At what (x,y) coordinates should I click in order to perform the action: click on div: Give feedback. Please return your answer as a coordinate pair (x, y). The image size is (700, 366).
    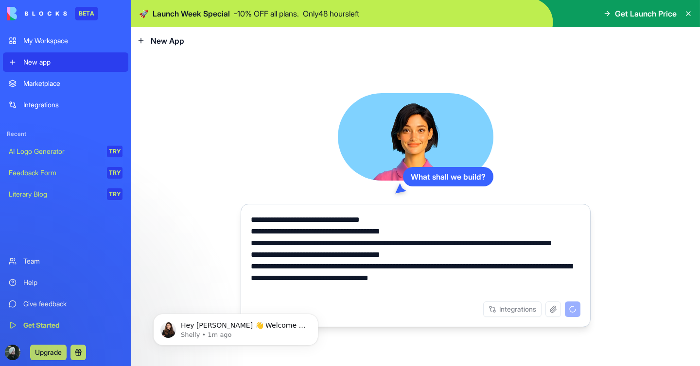
    Looking at the image, I should click on (73, 304).